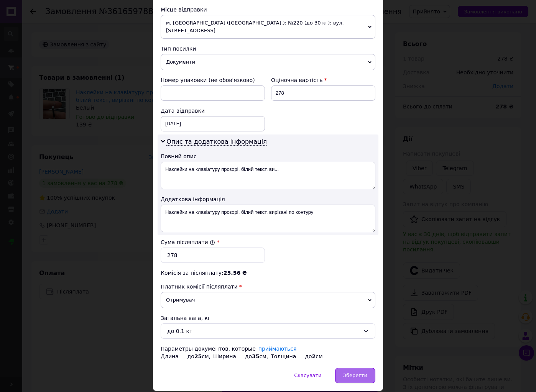 Image resolution: width=536 pixels, height=392 pixels. I want to click on span: Опис та додаткова інформація, so click(217, 142).